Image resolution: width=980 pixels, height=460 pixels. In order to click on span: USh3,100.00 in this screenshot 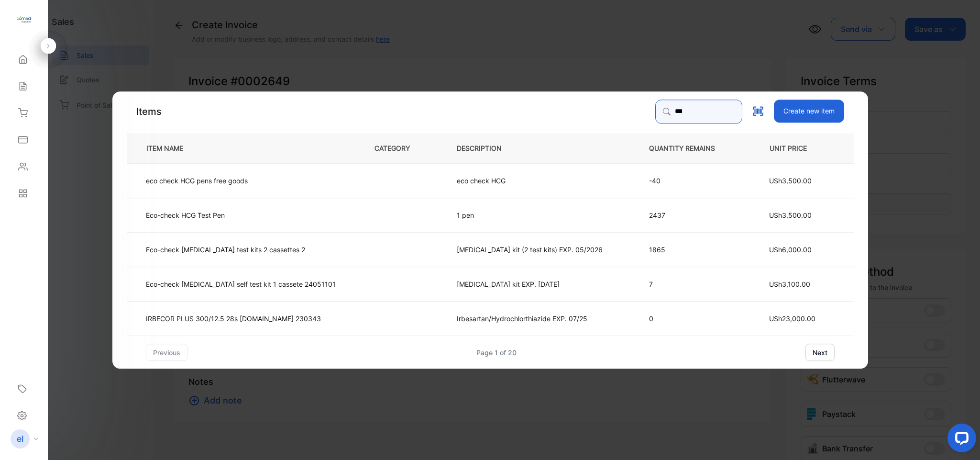, I will do `click(790, 284)`.